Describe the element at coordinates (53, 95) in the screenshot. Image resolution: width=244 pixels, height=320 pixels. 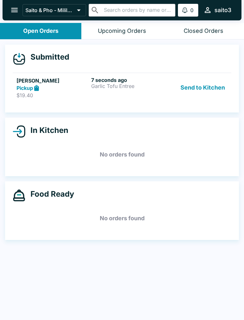
I see `p: $19.40` at that location.